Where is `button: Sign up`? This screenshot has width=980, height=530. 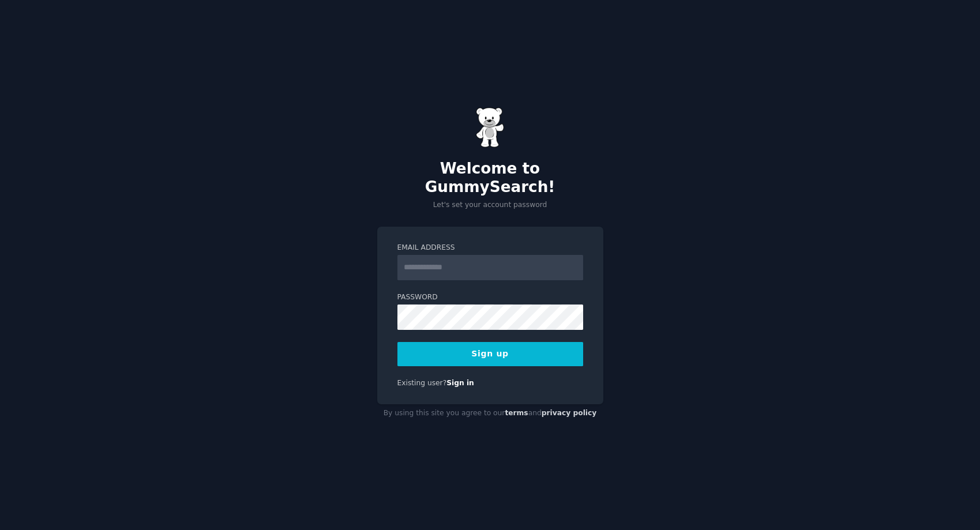
button: Sign up is located at coordinates (491, 354).